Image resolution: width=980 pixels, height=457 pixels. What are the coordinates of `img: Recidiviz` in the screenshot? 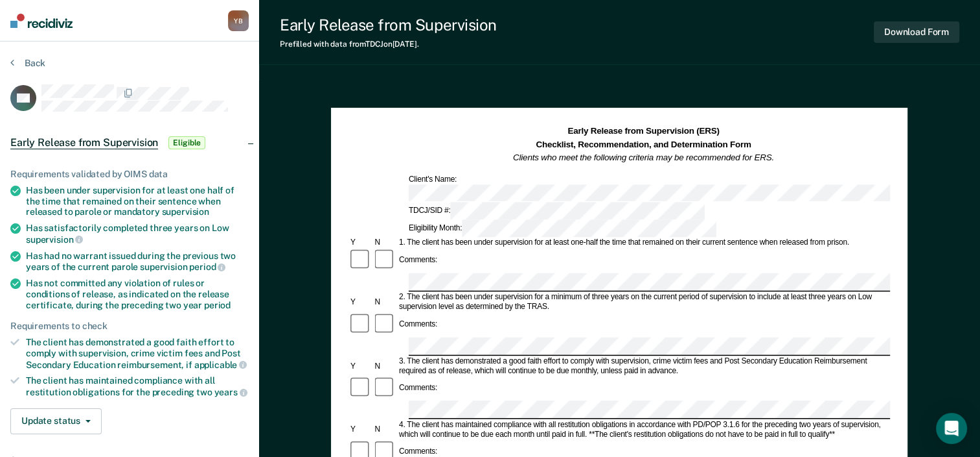 It's located at (41, 21).